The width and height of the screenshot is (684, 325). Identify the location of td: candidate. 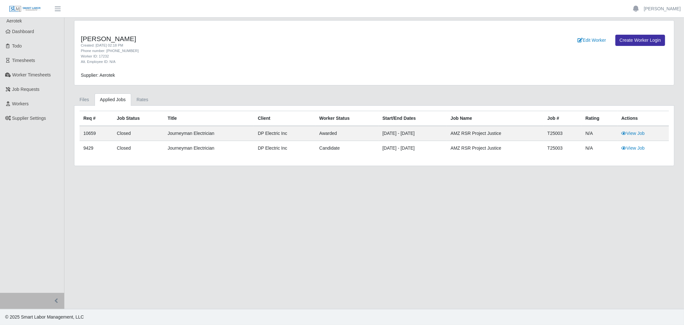
(347, 148).